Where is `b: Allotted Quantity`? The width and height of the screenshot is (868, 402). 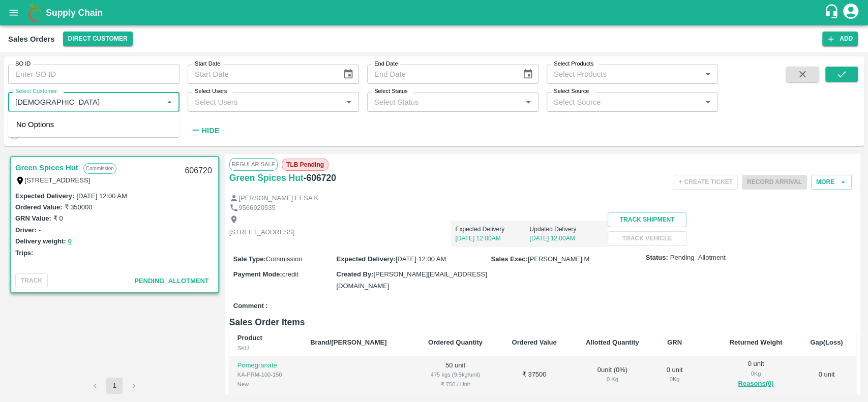
b: Allotted Quantity is located at coordinates (612, 342).